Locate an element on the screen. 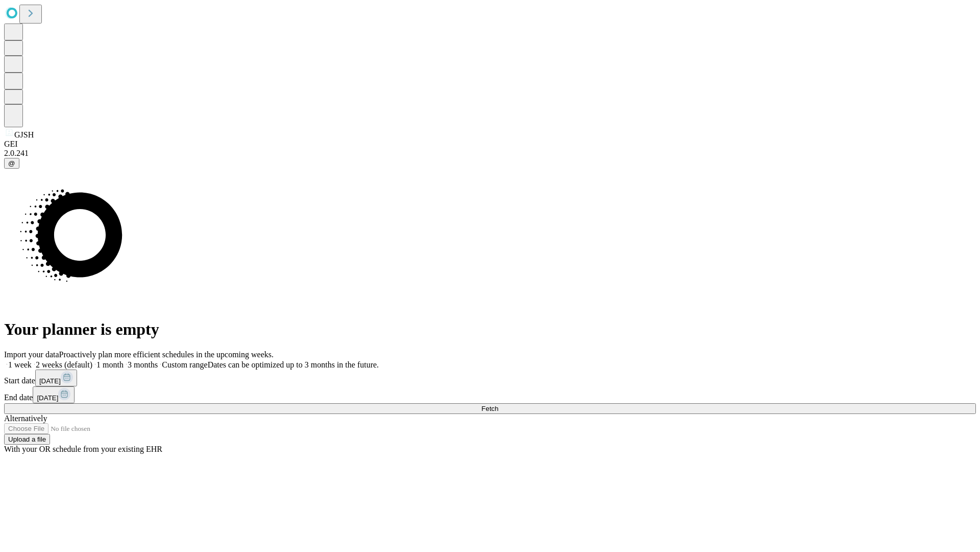 The width and height of the screenshot is (980, 552). button: Fetch is located at coordinates (490, 408).